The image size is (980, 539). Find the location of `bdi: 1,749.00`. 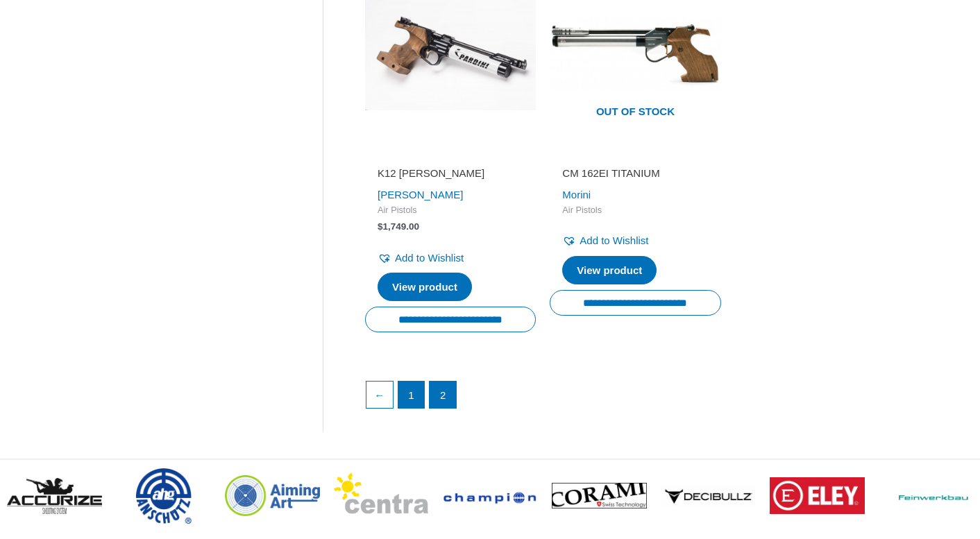

bdi: 1,749.00 is located at coordinates (398, 226).